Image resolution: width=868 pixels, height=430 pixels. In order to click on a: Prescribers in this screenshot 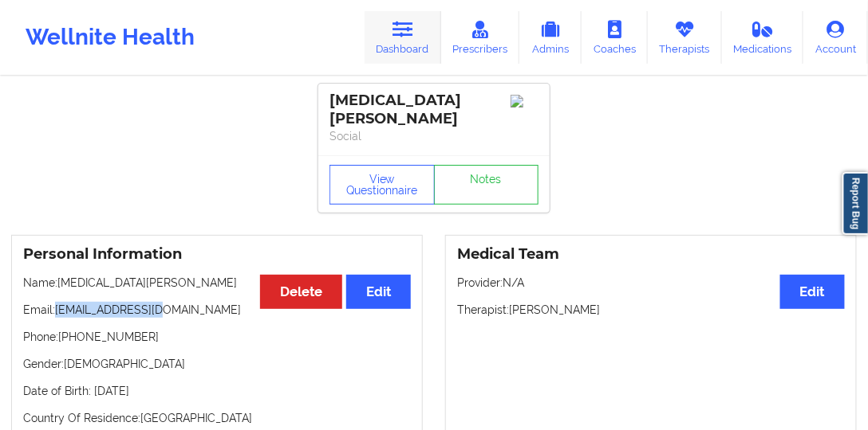, I will do `click(480, 38)`.